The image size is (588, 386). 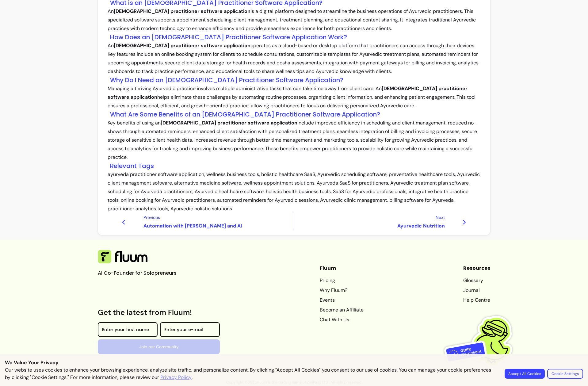 What do you see at coordinates (341, 300) in the screenshot?
I see `a: Events` at bounding box center [341, 300].